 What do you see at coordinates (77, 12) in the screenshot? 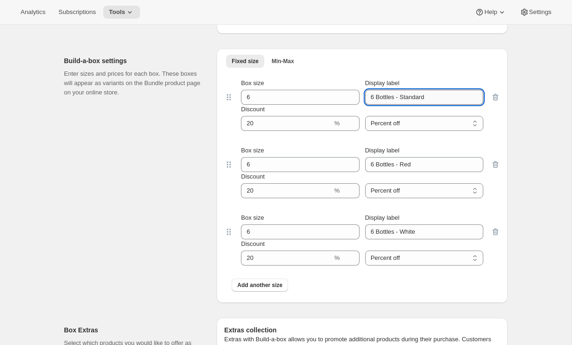
I see `button: Subscriptions` at bounding box center [77, 12].